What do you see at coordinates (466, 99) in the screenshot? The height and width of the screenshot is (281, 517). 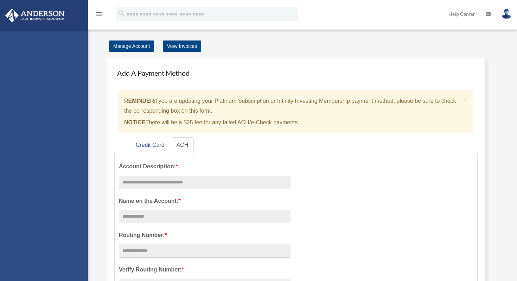 I see `button: Close` at bounding box center [466, 99].